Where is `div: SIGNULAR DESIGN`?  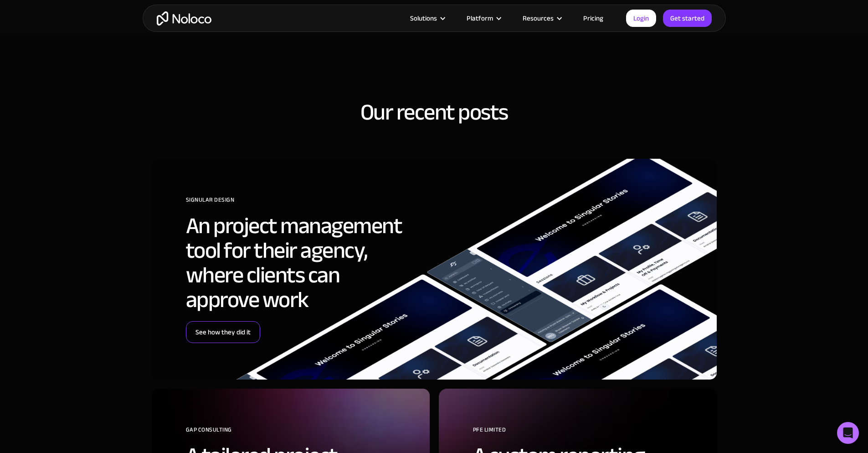 div: SIGNULAR DESIGN is located at coordinates (301, 203).